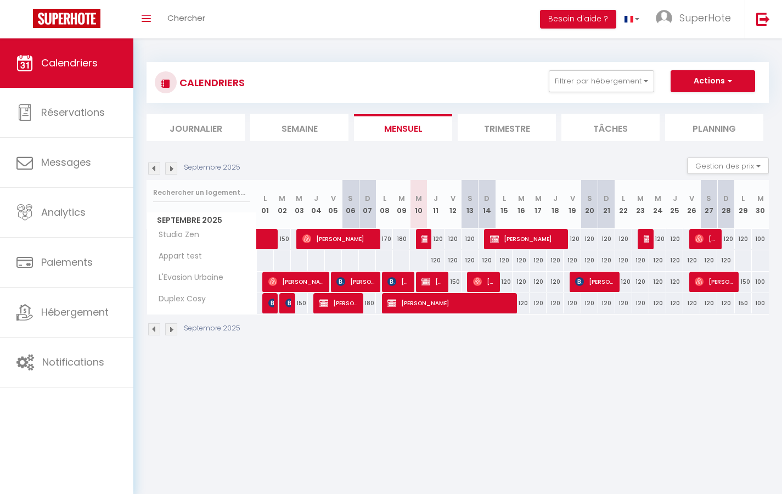 This screenshot has height=494, width=782. Describe the element at coordinates (743, 204) in the screenshot. I see `th: 29` at that location.